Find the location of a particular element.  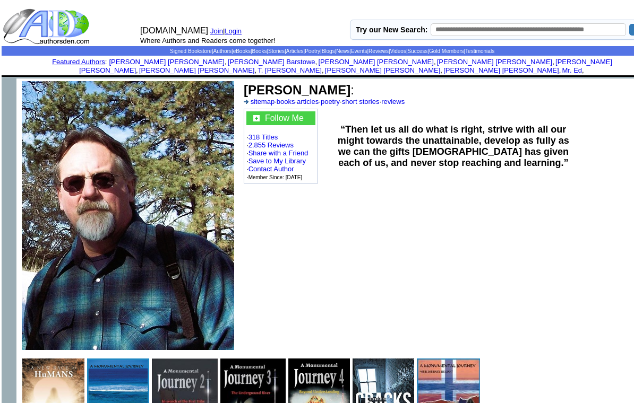

font: Where Authors and Readers come together! is located at coordinates (208, 40).